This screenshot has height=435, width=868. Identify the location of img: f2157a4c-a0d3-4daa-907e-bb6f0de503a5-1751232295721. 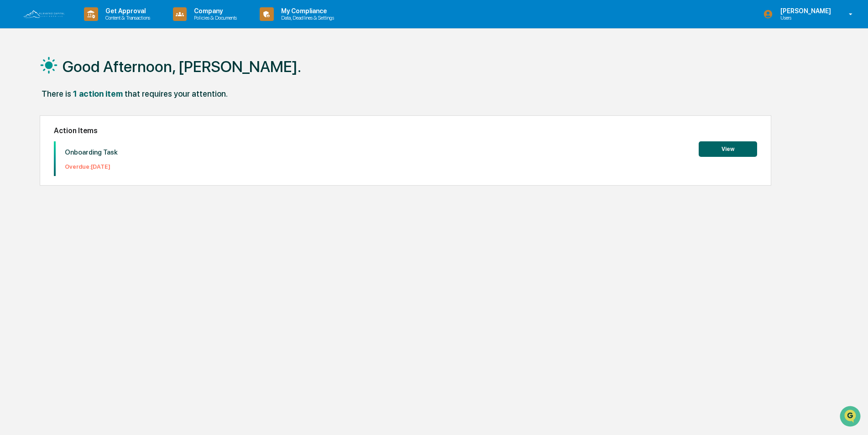
(11, 11).